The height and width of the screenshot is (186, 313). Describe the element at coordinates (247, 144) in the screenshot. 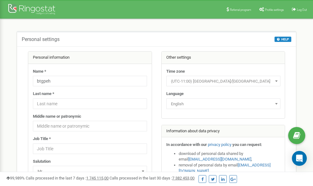

I see `strong: you can request:` at that location.